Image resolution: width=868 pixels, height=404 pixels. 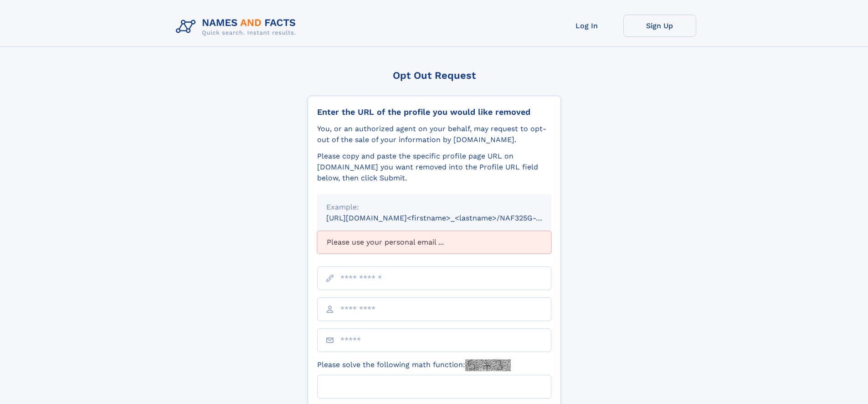 What do you see at coordinates (434, 134) in the screenshot?
I see `div: You, or an authorized agent on your behalf, may request to opt-out of the sale of your informatio...` at bounding box center [434, 134].